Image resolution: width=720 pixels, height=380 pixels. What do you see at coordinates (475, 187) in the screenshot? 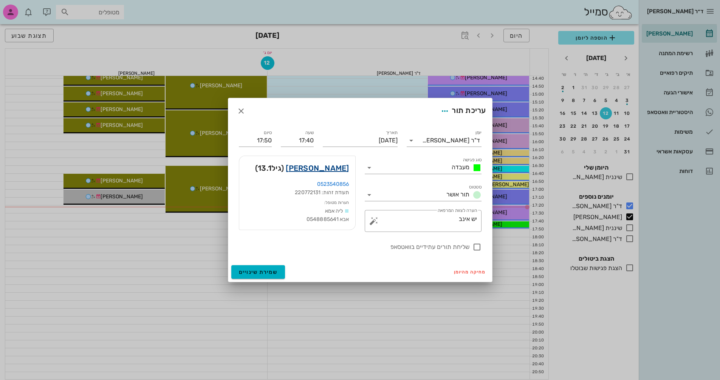
I see `label: סטטוס` at bounding box center [475, 187].